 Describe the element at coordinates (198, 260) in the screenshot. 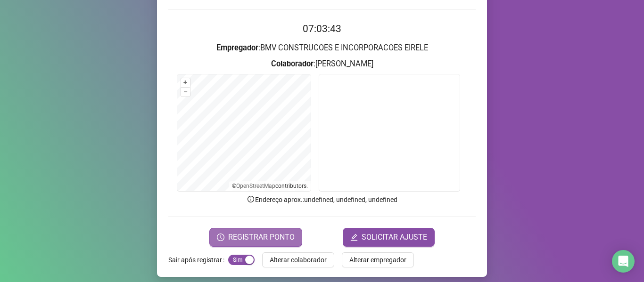

I see `label: Sair após registrar` at that location.